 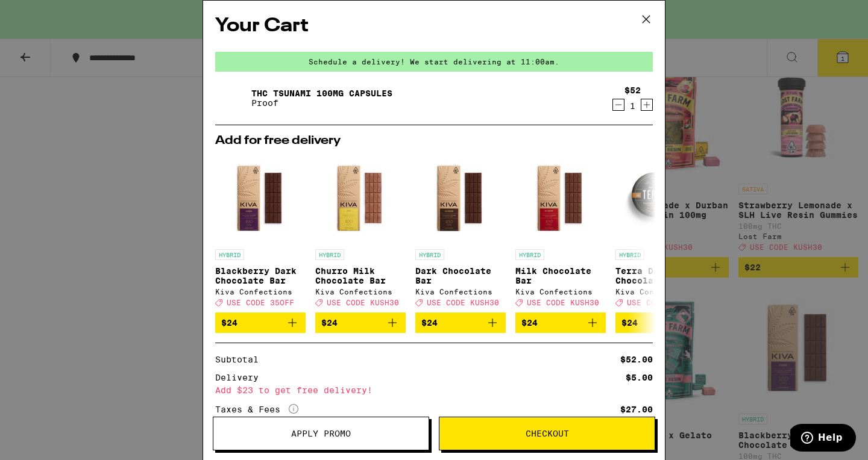 What do you see at coordinates (233, 99) in the screenshot?
I see `img: THC Tsunami 100mg Capsules` at bounding box center [233, 99].